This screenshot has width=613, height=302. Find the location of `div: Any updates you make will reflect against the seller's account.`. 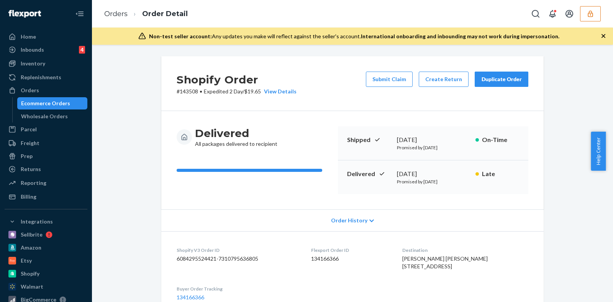

div: Any updates you make will reflect against the seller's account. is located at coordinates (354, 36).